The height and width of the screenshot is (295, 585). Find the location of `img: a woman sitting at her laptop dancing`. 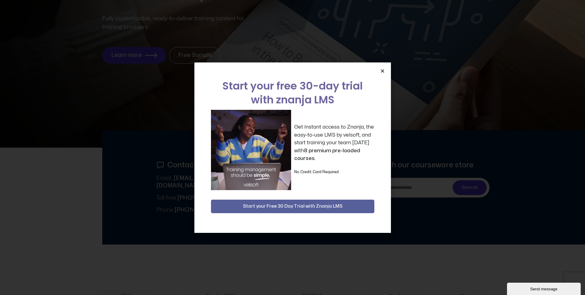

img: a woman sitting at her laptop dancing is located at coordinates (251, 150).